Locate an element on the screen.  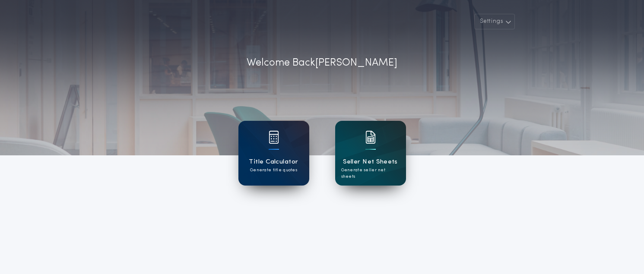
p: Generate seller net sheets is located at coordinates (370, 174).